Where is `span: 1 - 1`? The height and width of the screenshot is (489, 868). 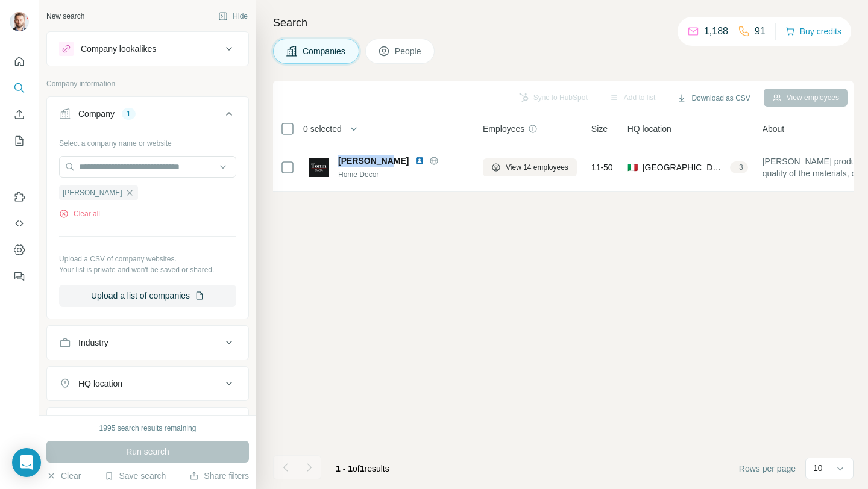 span: 1 - 1 is located at coordinates (344, 468).